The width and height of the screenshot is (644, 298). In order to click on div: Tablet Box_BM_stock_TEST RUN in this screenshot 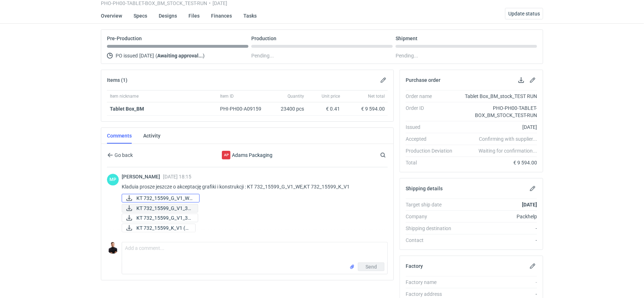, I will do `click(497, 96)`.